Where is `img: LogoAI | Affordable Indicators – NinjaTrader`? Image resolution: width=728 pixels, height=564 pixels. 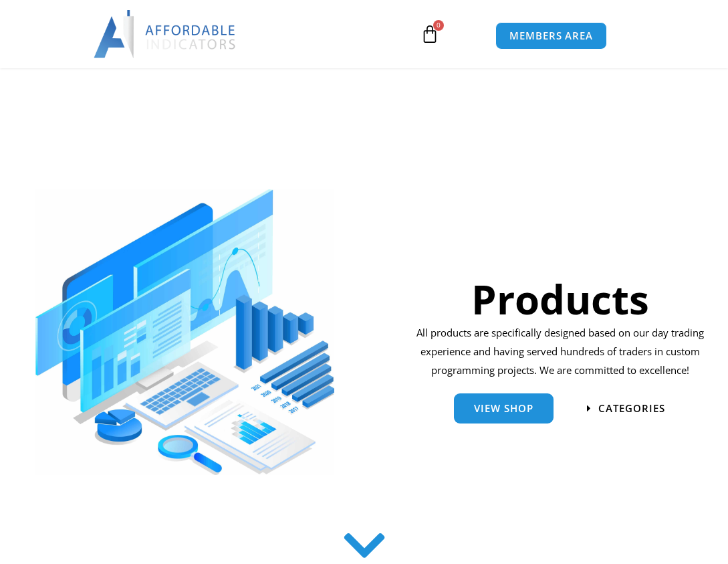 img: LogoAI | Affordable Indicators – NinjaTrader is located at coordinates (165, 34).